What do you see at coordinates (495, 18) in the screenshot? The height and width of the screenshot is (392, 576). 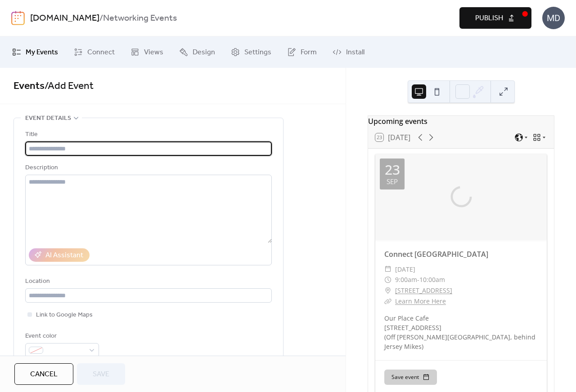 I see `button: Publish` at bounding box center [495, 18].